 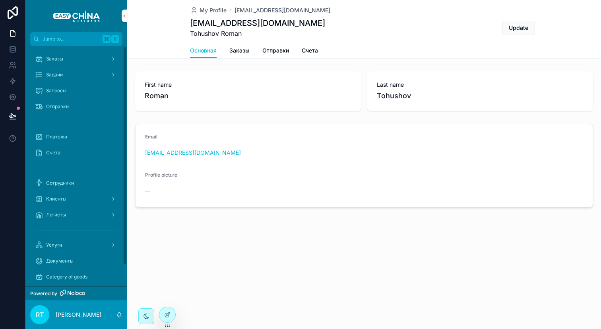 What do you see at coordinates (161, 174) in the screenshot?
I see `span: Profile picture` at bounding box center [161, 174].